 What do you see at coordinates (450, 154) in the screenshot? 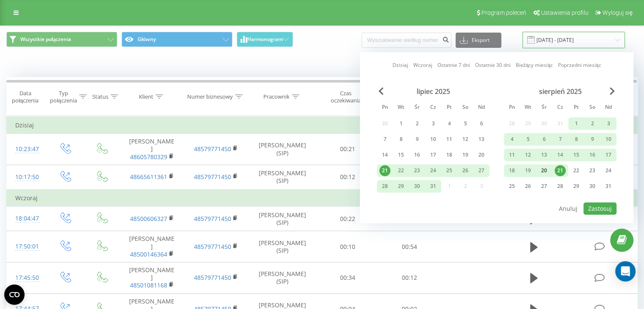
I see `div: pt 18 lip 2025` at bounding box center [450, 154].